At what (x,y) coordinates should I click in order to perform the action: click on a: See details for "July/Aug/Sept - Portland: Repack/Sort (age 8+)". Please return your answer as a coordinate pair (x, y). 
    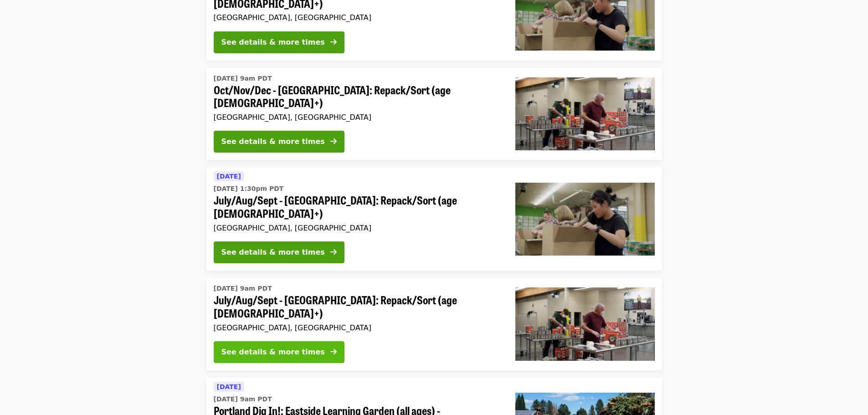
    Looking at the image, I should click on (434, 218).